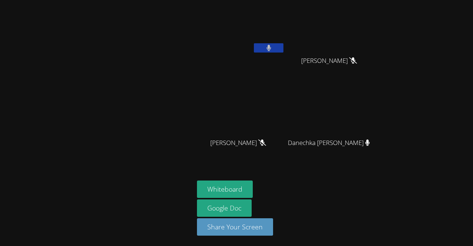  I want to click on button: Whiteboard, so click(225, 189).